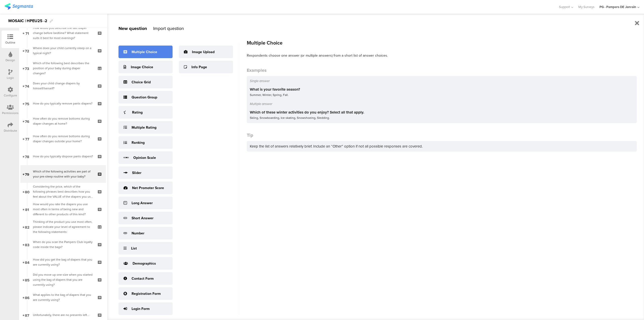 The height and width of the screenshot is (320, 644). Describe the element at coordinates (27, 227) in the screenshot. I see `span: 82` at that location.